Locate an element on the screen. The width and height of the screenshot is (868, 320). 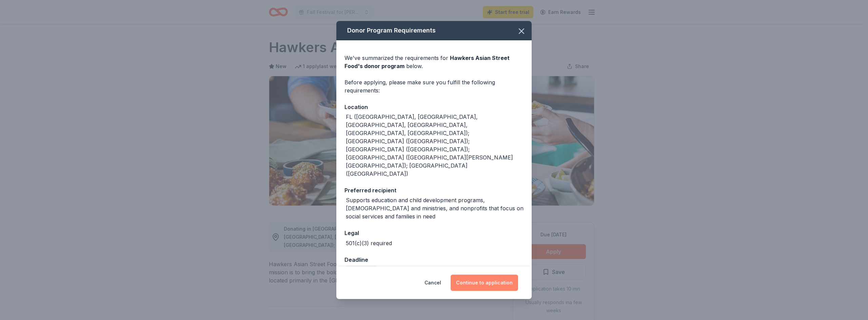
div: Preferred recipient is located at coordinates (434, 190).